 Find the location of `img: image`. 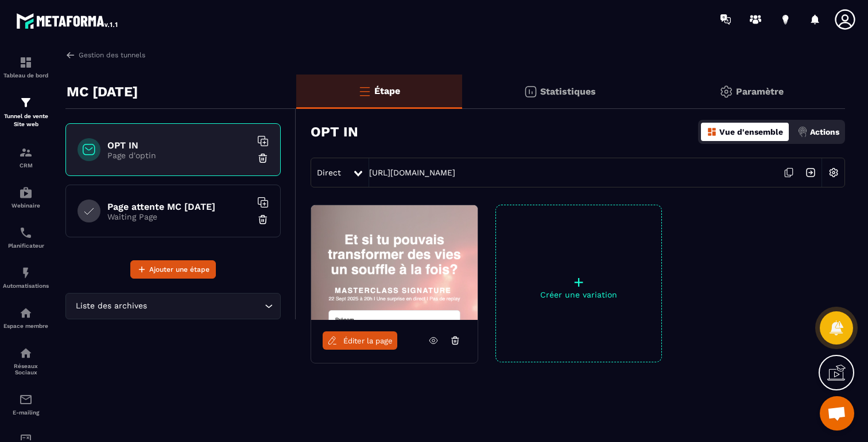

img: image is located at coordinates (395, 263).